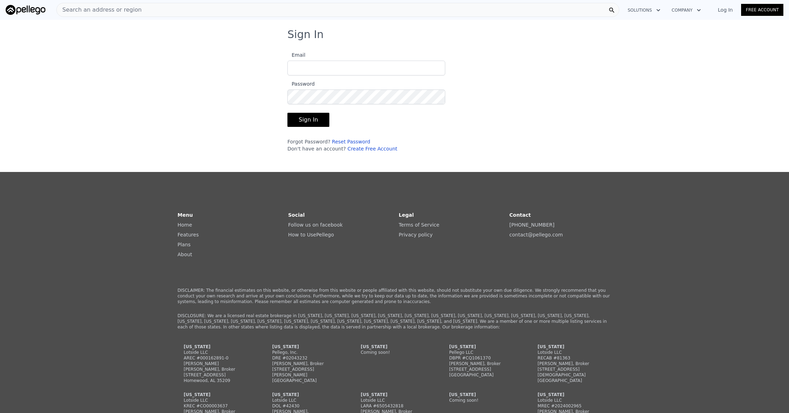 This screenshot has height=413, width=789. What do you see at coordinates (762, 10) in the screenshot?
I see `a: Free Account` at bounding box center [762, 10].